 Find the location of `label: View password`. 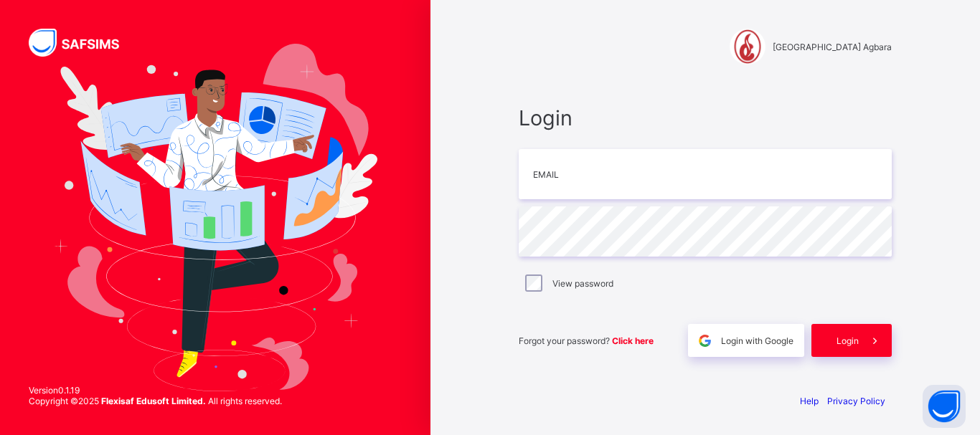

label: View password is located at coordinates (582, 283).